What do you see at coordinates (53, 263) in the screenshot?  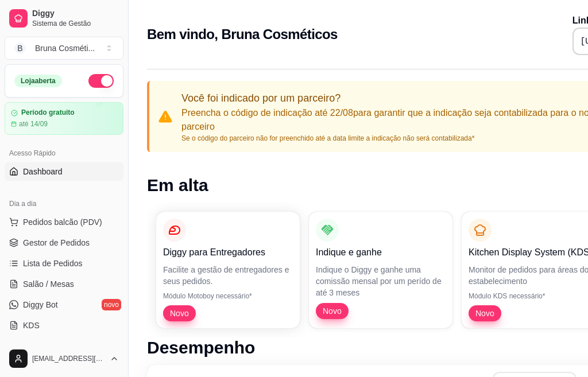 I see `span: Lista de Pedidos` at bounding box center [53, 263].